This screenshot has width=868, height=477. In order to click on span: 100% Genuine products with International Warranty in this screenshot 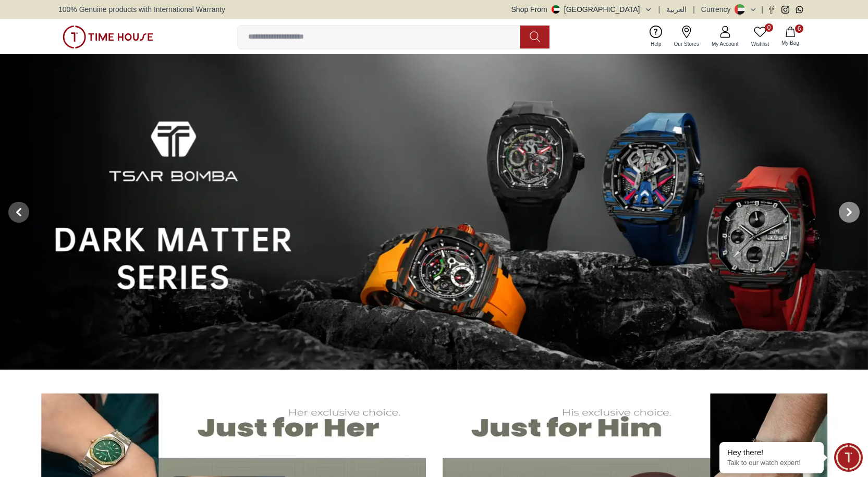, I will do `click(142, 10)`.